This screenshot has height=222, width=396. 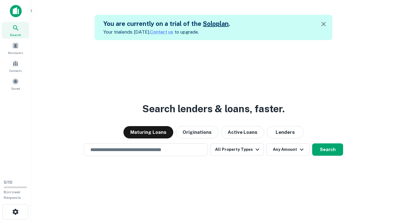 I want to click on div: Chat Widget, so click(x=380, y=188).